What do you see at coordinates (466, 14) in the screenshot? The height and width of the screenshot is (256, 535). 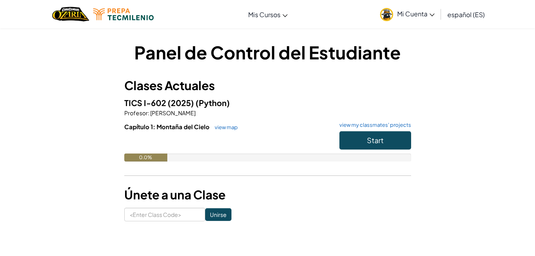 I see `span: español (ES)` at bounding box center [466, 14].